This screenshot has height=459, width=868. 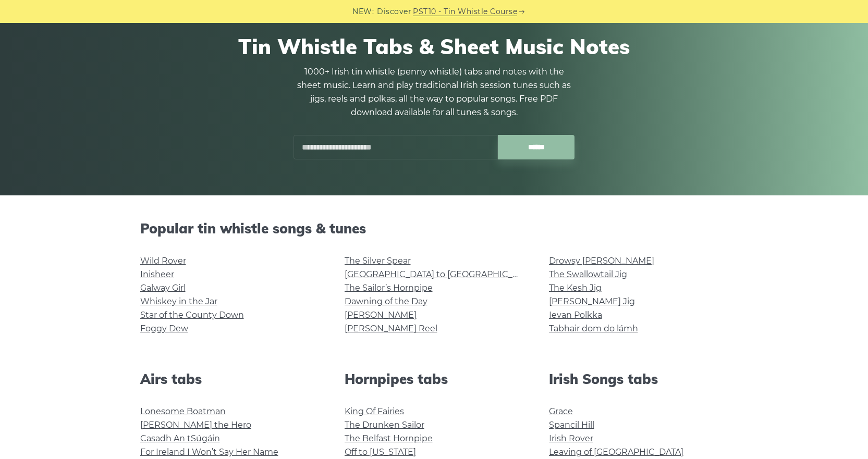 What do you see at coordinates (571, 439) in the screenshot?
I see `a: Irish Rover` at bounding box center [571, 439].